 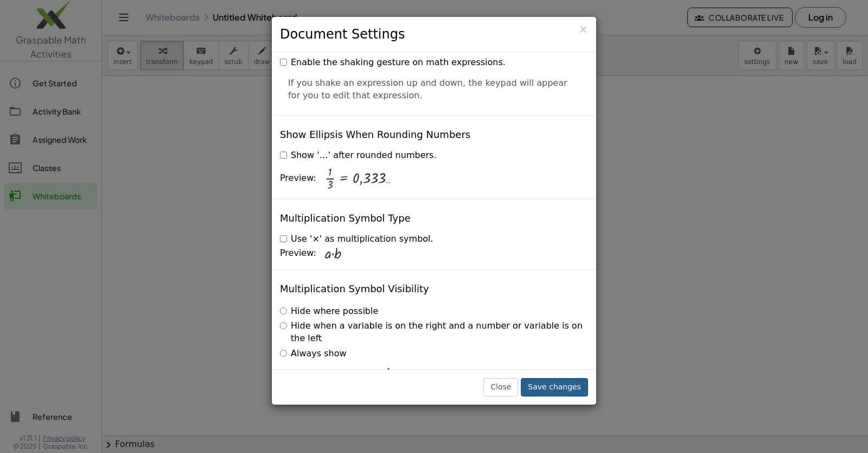 I want to click on h4: Multiplication Symbol Visibility, so click(x=354, y=289).